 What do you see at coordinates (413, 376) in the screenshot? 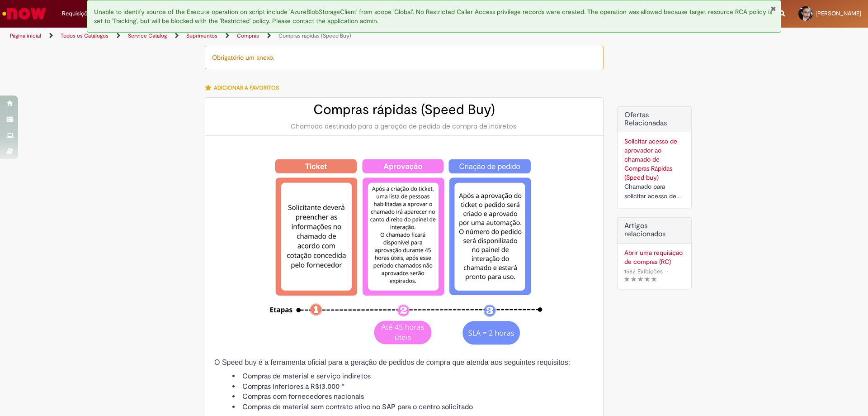
I see `li: Compras de material e serviço indiretos` at bounding box center [413, 376].